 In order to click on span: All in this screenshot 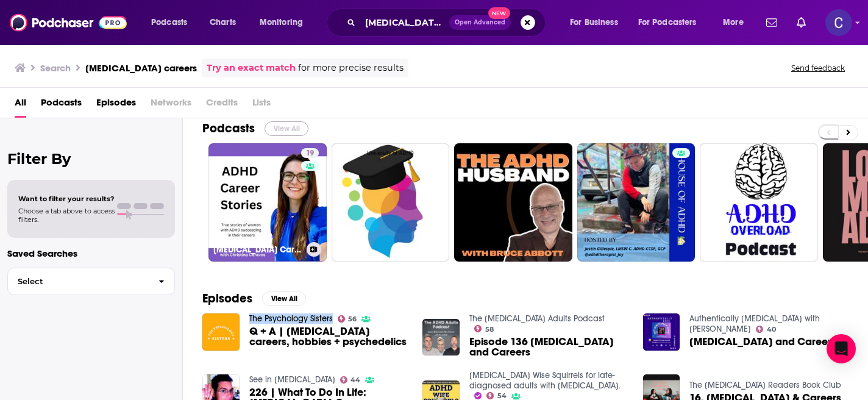, I will do `click(20, 105)`.